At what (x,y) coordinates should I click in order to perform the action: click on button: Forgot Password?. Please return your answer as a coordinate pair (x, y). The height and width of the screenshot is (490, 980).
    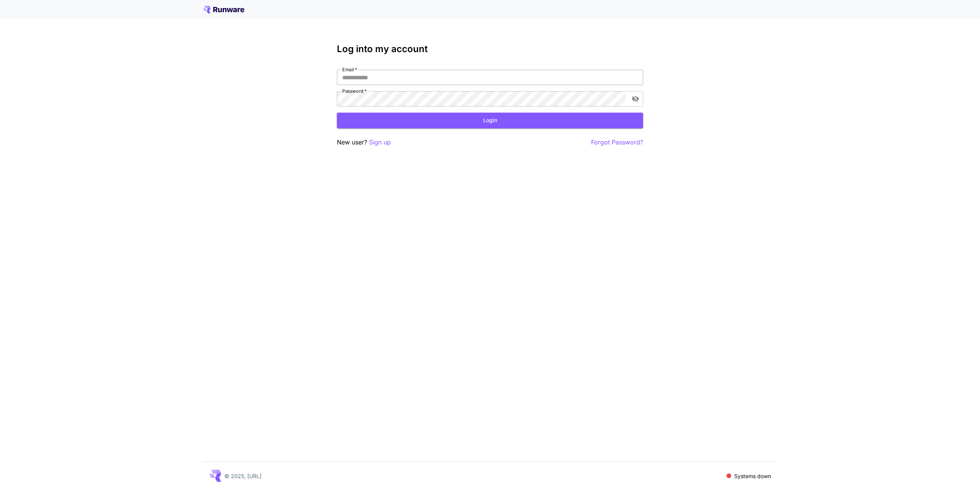
    Looking at the image, I should click on (617, 142).